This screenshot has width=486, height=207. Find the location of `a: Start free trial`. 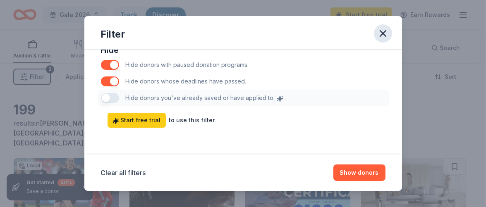

a: Start free trial is located at coordinates (136, 120).